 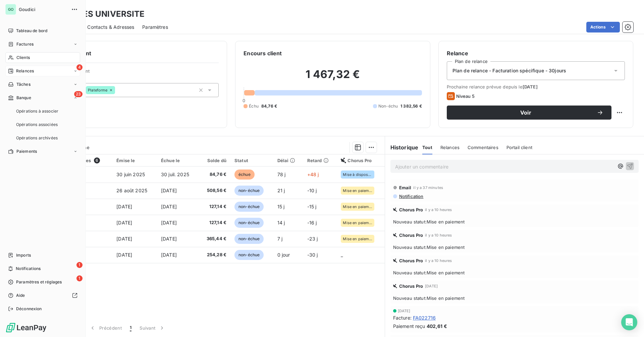 I want to click on span: Déconnexion, so click(x=29, y=309).